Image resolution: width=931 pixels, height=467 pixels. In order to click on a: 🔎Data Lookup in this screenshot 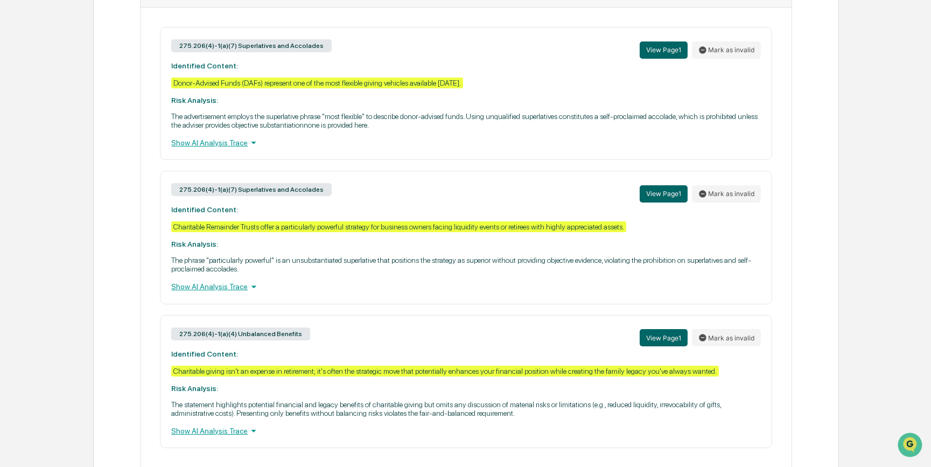, I will do `click(39, 161)`.